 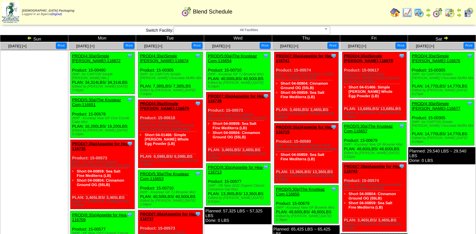 What do you see at coordinates (10, 12) in the screenshot?
I see `img: zoroco-logo-small.webp` at bounding box center [10, 12].